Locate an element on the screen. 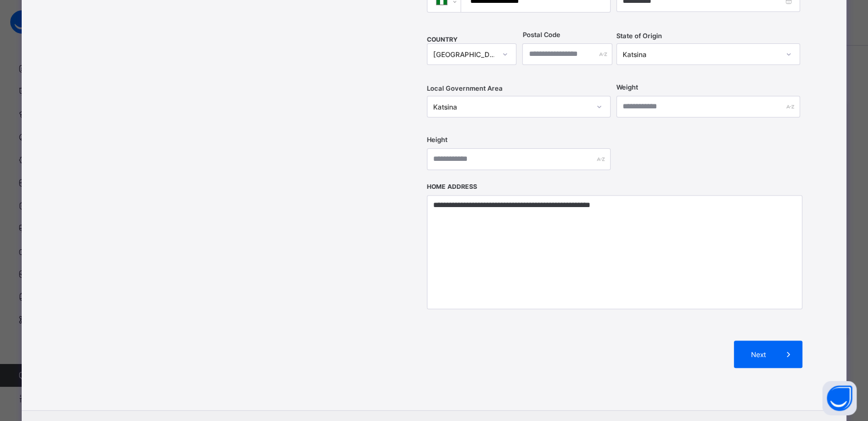 Image resolution: width=868 pixels, height=421 pixels. span: State of Origin is located at coordinates (639, 36).